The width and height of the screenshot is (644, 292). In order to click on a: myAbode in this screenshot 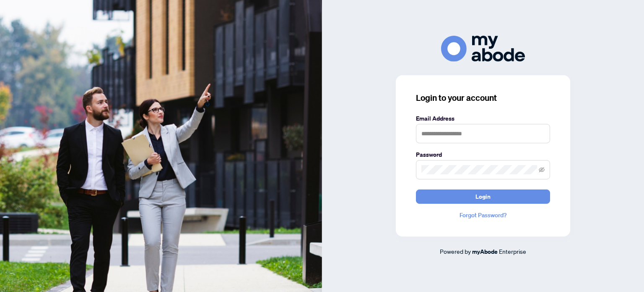, I will do `click(485, 251)`.